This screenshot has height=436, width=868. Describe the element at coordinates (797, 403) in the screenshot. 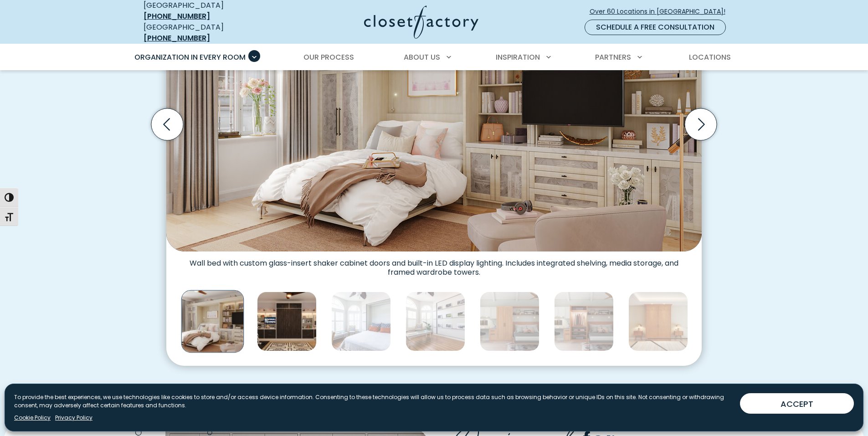

I see `button: ACCEPT` at that location.